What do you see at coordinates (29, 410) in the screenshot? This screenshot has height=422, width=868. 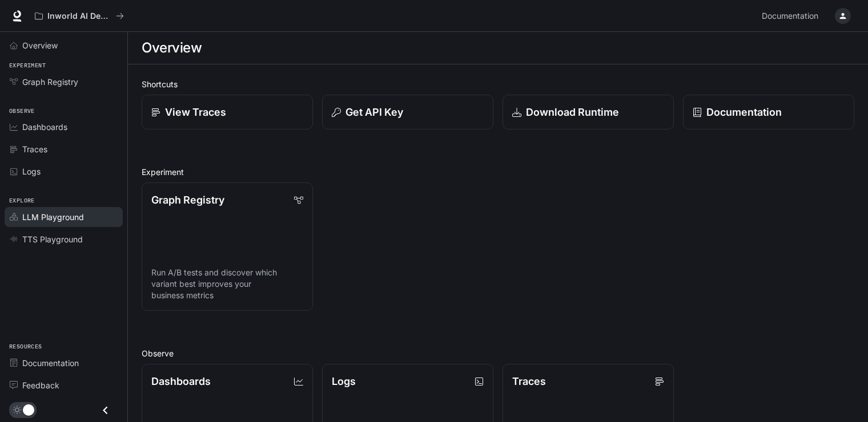 I see `span: Dark mode toggle` at bounding box center [29, 410].